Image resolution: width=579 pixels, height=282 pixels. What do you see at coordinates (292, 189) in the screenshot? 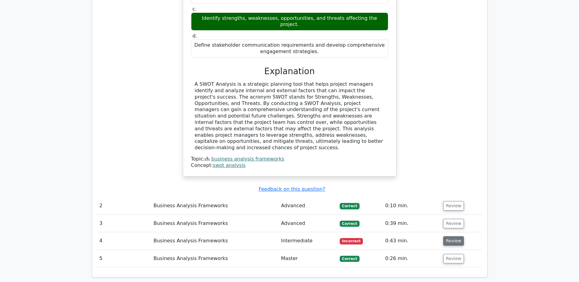
I see `a: Feedback on this question?` at bounding box center [292, 189].